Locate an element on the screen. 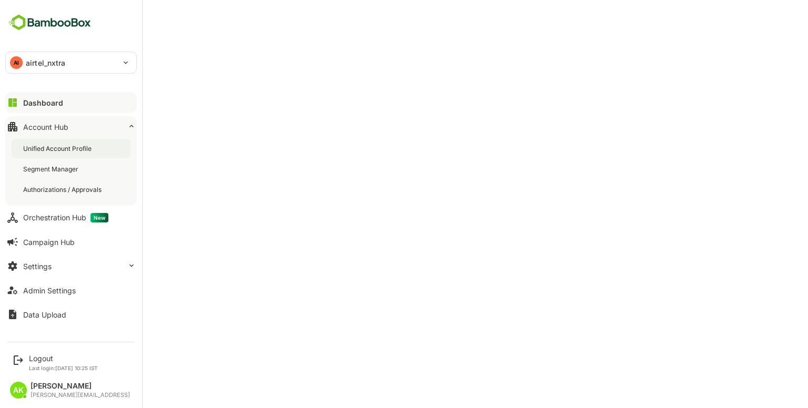 This screenshot has height=408, width=808. div: Settings is located at coordinates (37, 266).